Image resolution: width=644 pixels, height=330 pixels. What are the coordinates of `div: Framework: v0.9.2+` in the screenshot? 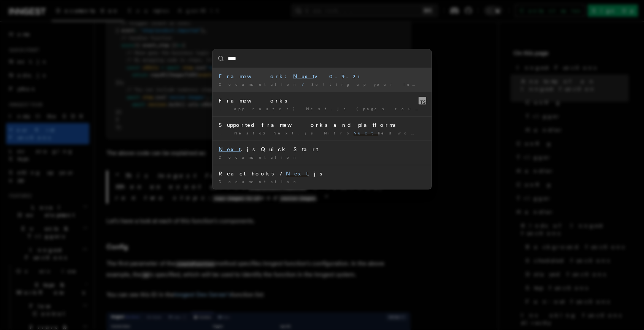 It's located at (322, 76).